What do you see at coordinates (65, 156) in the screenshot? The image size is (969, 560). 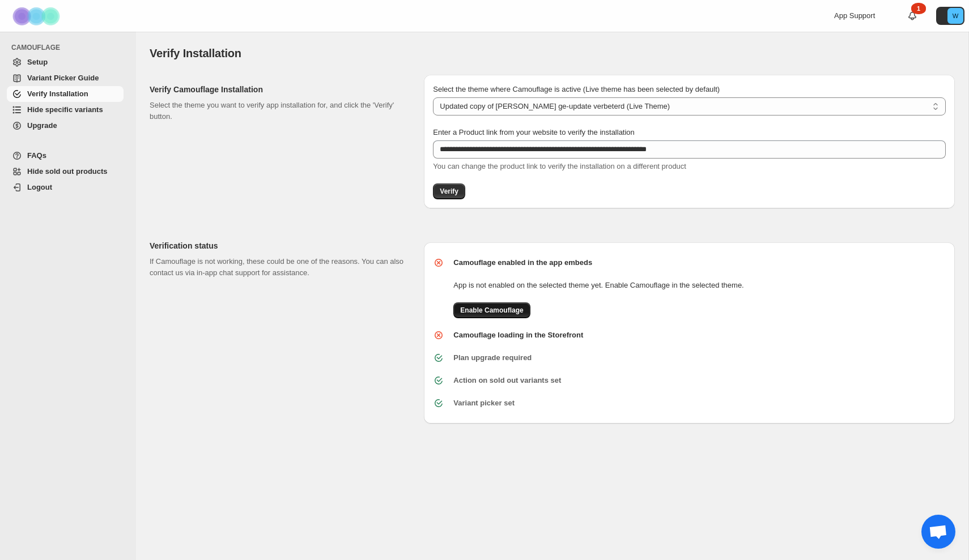 I see `a: FAQs` at bounding box center [65, 156].